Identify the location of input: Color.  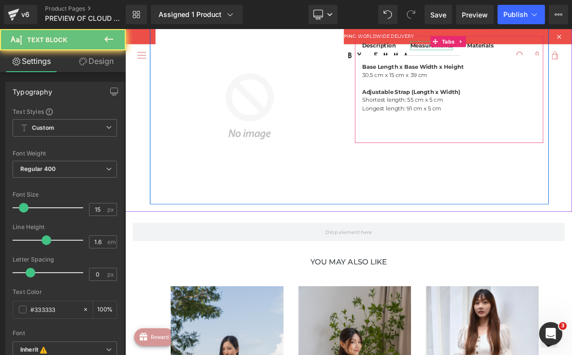
(54, 309).